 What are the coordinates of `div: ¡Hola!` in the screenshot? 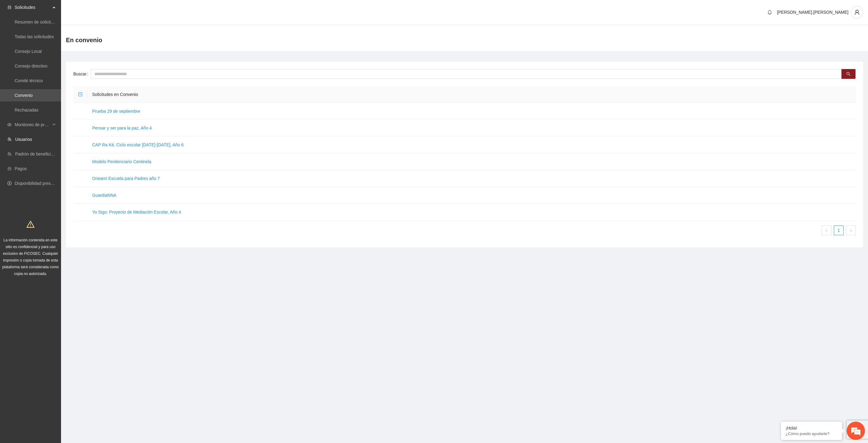 It's located at (812, 428).